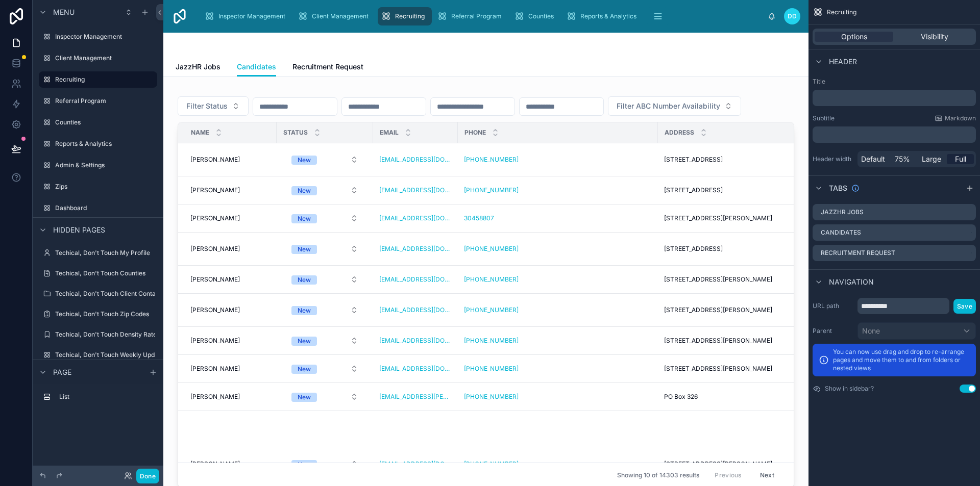 The height and width of the screenshot is (486, 980). Describe the element at coordinates (256, 67) in the screenshot. I see `span: Candidates` at that location.